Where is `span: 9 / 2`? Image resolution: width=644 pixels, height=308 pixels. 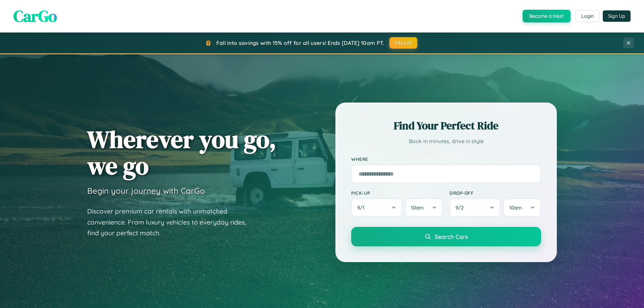
span: 9 / 2 is located at coordinates (461, 207).